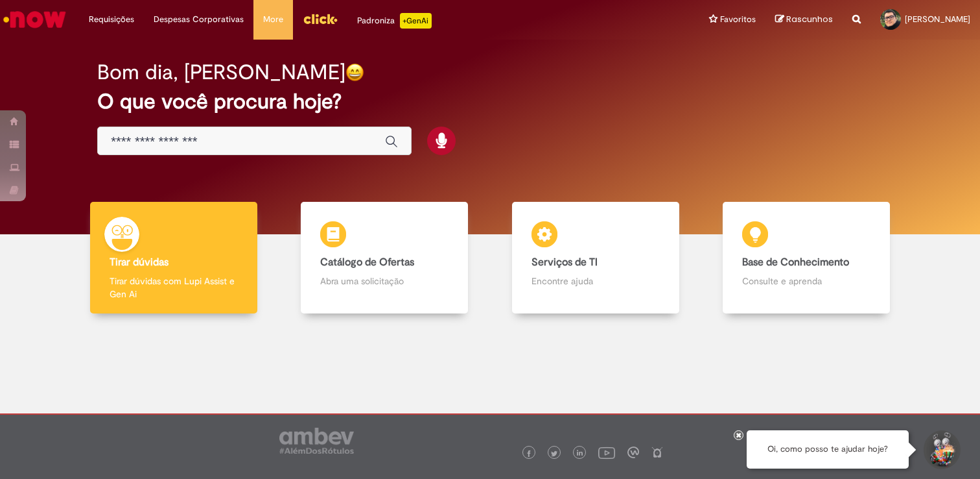  What do you see at coordinates (198, 19) in the screenshot?
I see `span: Despesas Corporativas` at bounding box center [198, 19].